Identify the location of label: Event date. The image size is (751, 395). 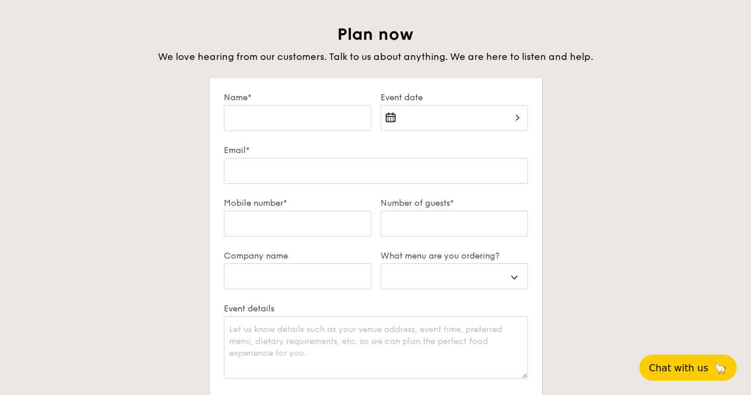
(454, 97).